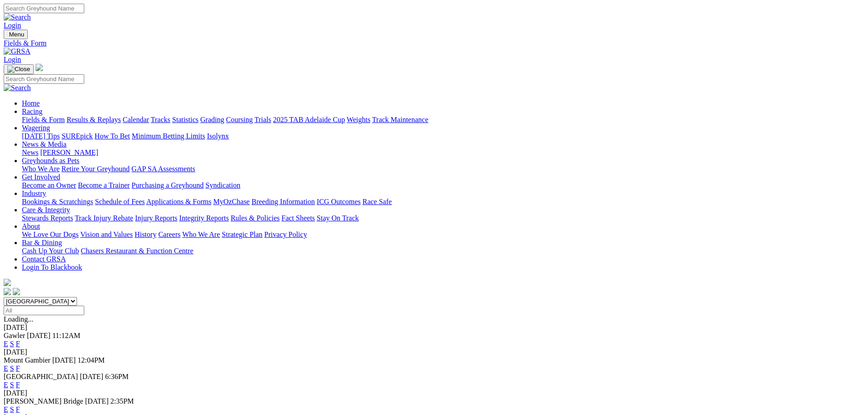 The image size is (868, 415). Describe the element at coordinates (443, 120) in the screenshot. I see `div: Racing` at that location.